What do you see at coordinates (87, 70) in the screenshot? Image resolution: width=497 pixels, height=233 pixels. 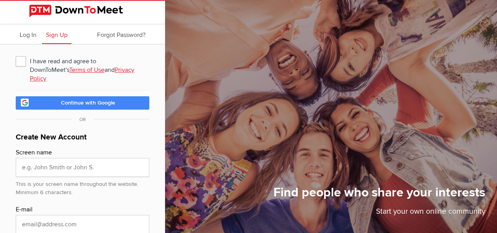 I see `a: Terms of Use` at bounding box center [87, 70].